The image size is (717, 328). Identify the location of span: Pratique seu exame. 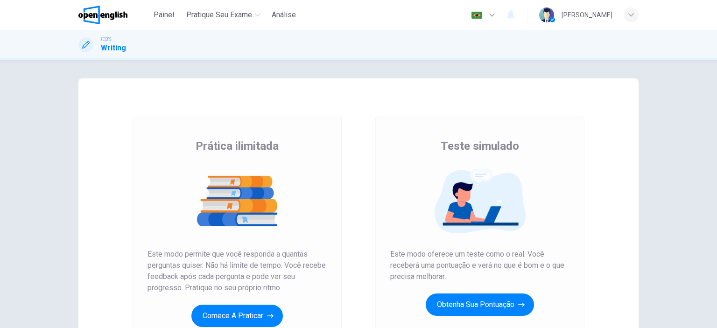
(219, 15).